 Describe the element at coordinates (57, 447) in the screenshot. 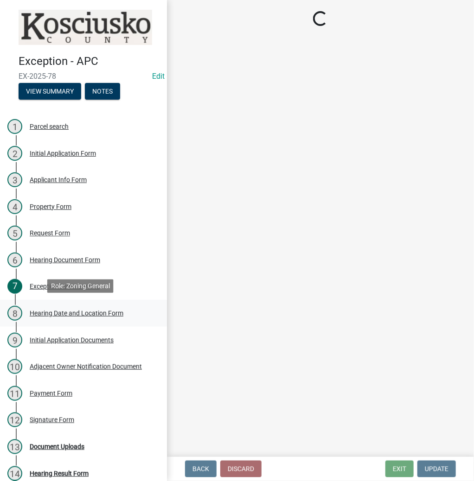

I see `div: Document Uploads` at that location.